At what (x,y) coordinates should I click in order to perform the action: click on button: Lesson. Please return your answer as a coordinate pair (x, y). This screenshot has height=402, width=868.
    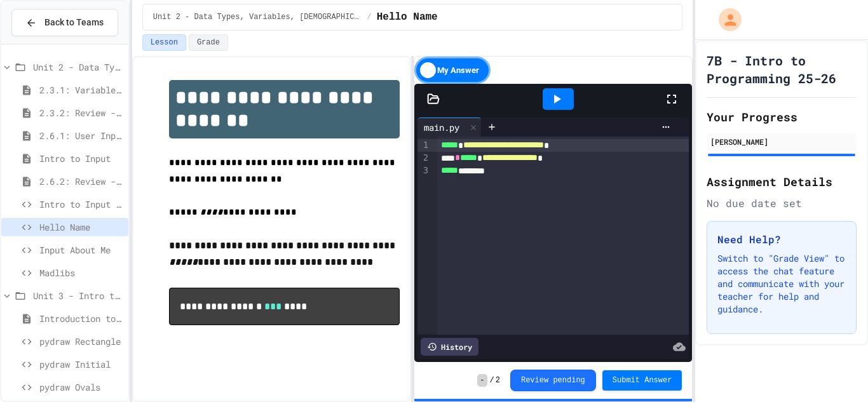
    Looking at the image, I should click on (164, 43).